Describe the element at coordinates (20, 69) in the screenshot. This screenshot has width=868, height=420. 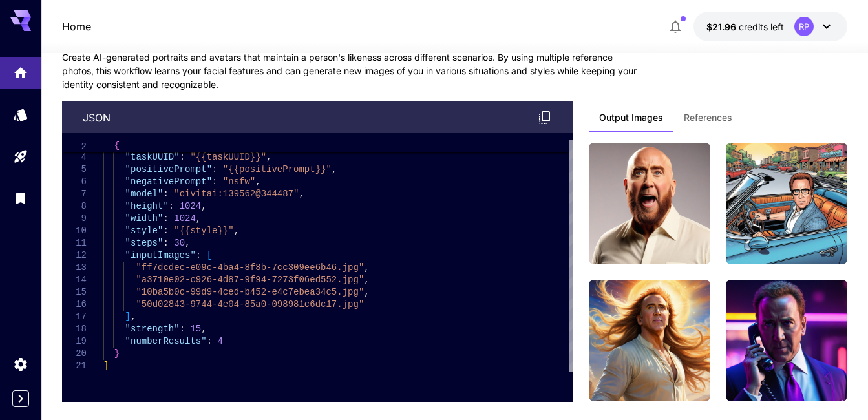
I see `div: Home` at that location.